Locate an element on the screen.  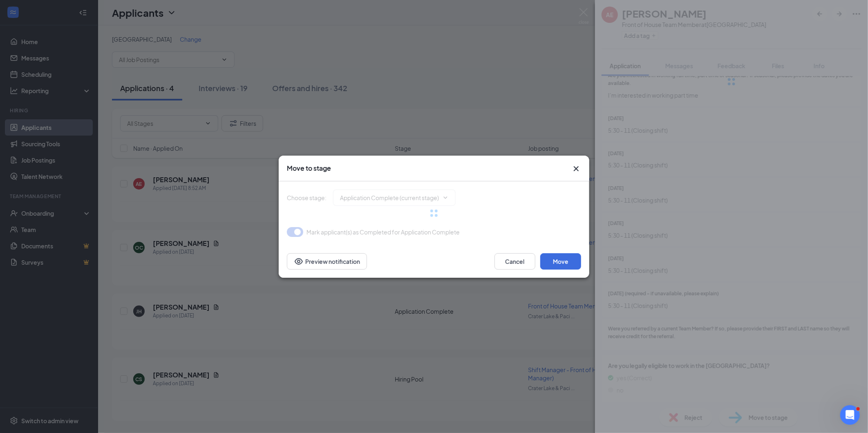
button: Preview notificationEye is located at coordinates (327, 262).